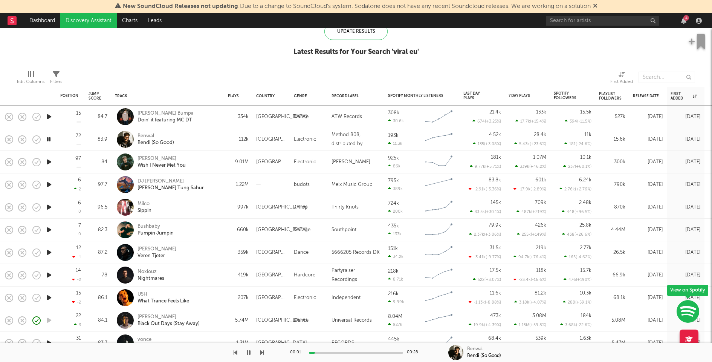 The image size is (712, 362). What do you see at coordinates (89, 21) in the screenshot?
I see `a: Discovery Assistant` at bounding box center [89, 21].